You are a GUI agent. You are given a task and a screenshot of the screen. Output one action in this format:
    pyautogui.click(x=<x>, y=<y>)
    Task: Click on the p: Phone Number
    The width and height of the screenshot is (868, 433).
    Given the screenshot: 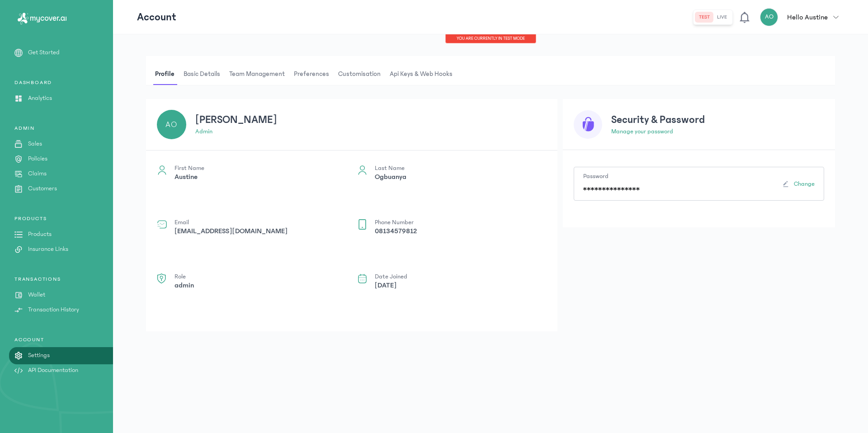 What is the action you would take?
    pyautogui.click(x=396, y=222)
    